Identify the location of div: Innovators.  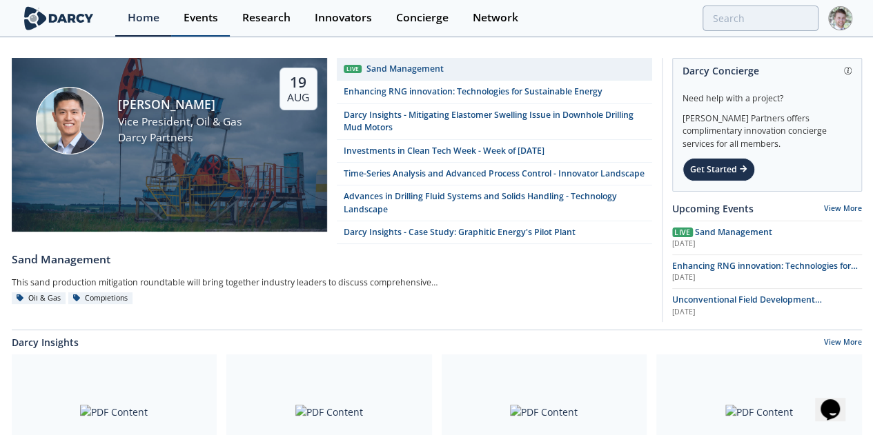
(343, 18).